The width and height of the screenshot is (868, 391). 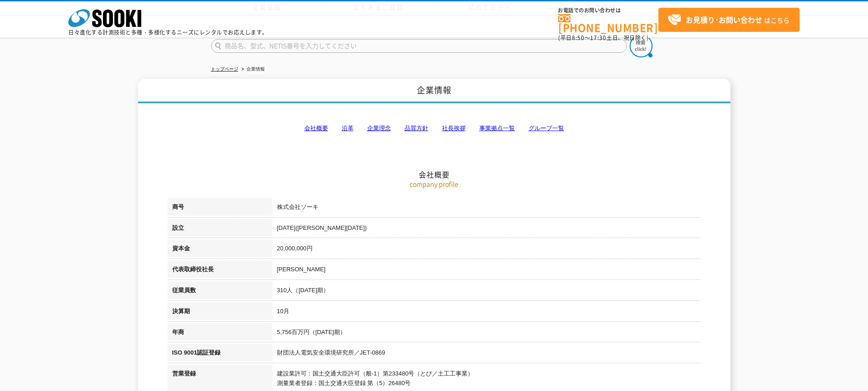 What do you see at coordinates (419, 46) in the screenshot?
I see `input: 商品名、型式、NETIS番号を入力してください` at bounding box center [419, 46].